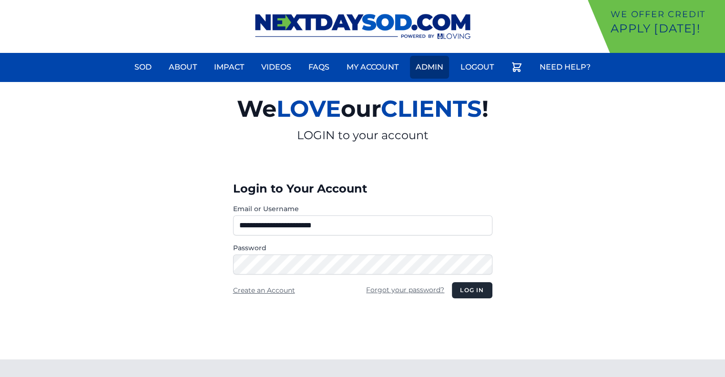 Image resolution: width=725 pixels, height=377 pixels. I want to click on a: Create an Account, so click(264, 290).